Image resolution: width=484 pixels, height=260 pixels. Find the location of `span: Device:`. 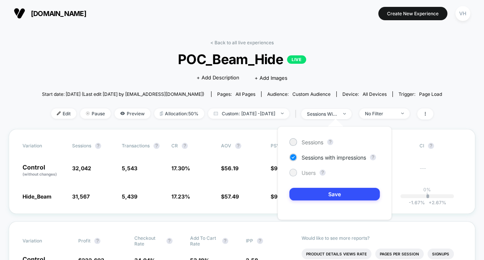

span: Device: is located at coordinates (364, 94).